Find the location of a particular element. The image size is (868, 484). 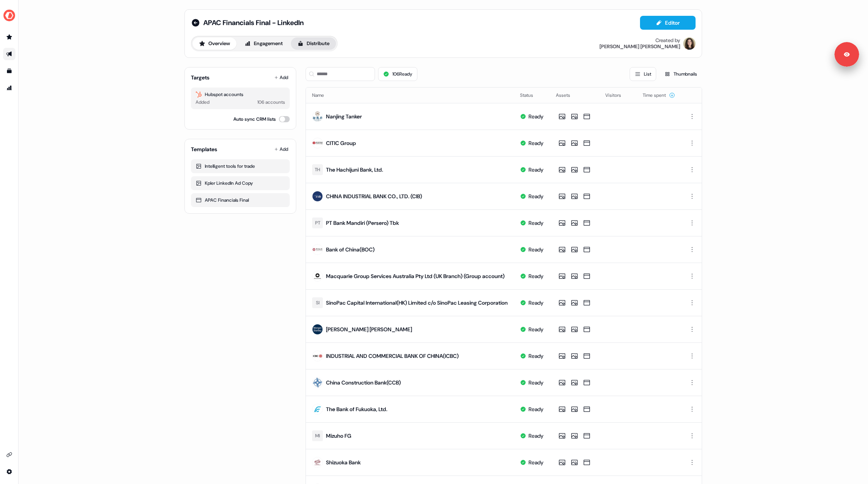

button: Visitors is located at coordinates (618, 95).